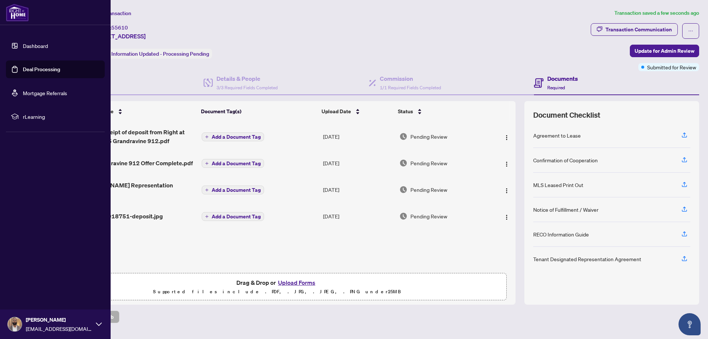  Describe the element at coordinates (247, 87) in the screenshot. I see `span: 3/3 Required Fields Completed` at that location.